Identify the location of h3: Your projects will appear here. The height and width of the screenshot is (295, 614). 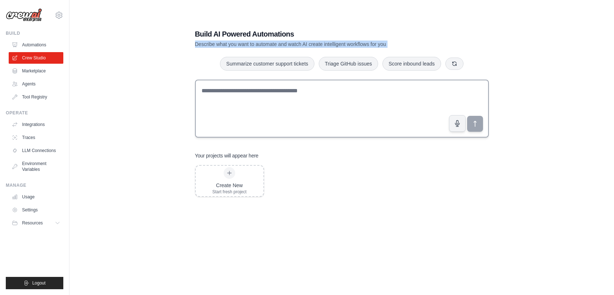
(227, 156).